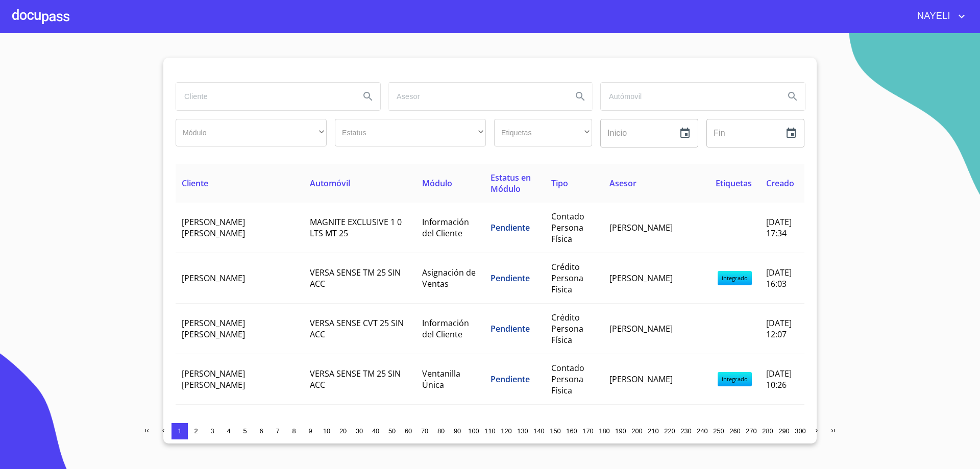  Describe the element at coordinates (359, 431) in the screenshot. I see `span: 30` at that location.